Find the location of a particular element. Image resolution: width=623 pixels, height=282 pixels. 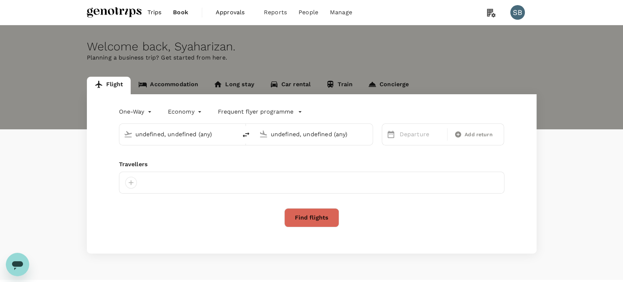

a: Car rental is located at coordinates (290, 85).